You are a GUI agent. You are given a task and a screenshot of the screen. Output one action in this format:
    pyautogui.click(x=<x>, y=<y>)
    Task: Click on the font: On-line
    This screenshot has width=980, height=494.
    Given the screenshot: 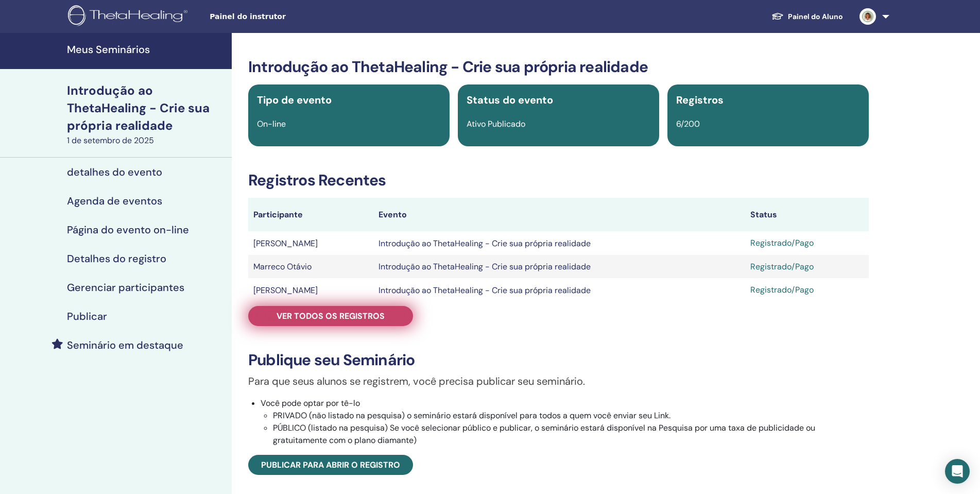 What is the action you would take?
    pyautogui.click(x=272, y=124)
    